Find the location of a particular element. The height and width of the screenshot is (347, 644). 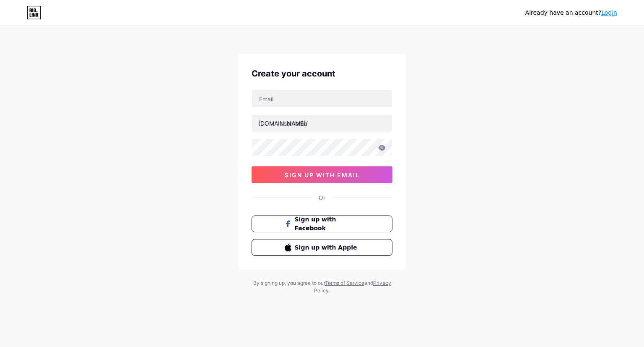

div: By signing up, you agree to our and . is located at coordinates (322, 287).